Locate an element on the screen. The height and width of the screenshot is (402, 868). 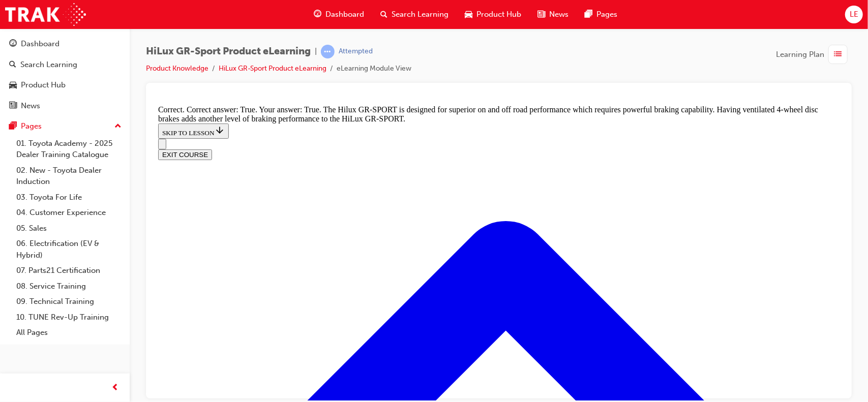
button: Pages is located at coordinates (65, 126).